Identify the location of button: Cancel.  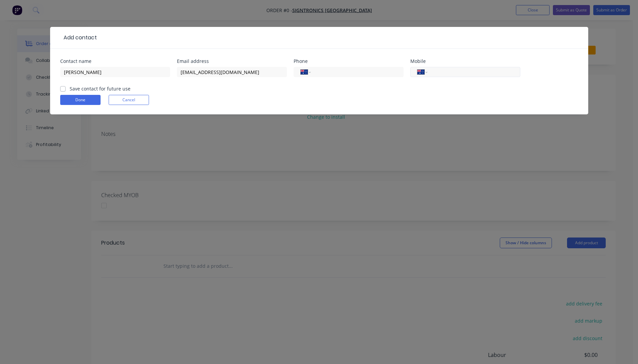
(129, 100).